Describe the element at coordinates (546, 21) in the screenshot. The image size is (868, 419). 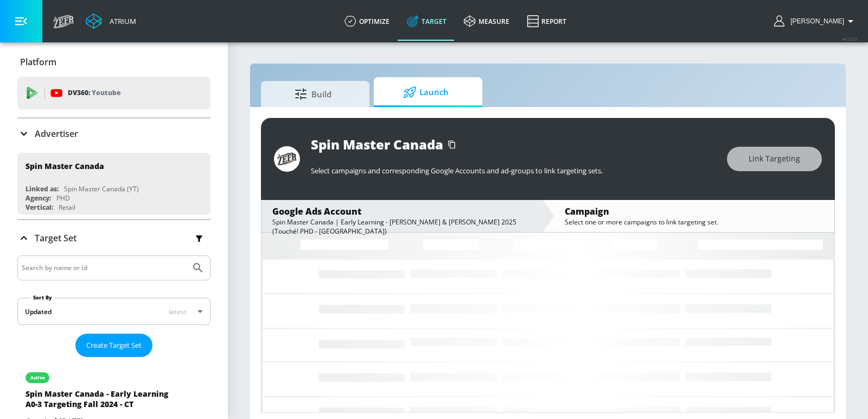
I see `a: Report` at that location.